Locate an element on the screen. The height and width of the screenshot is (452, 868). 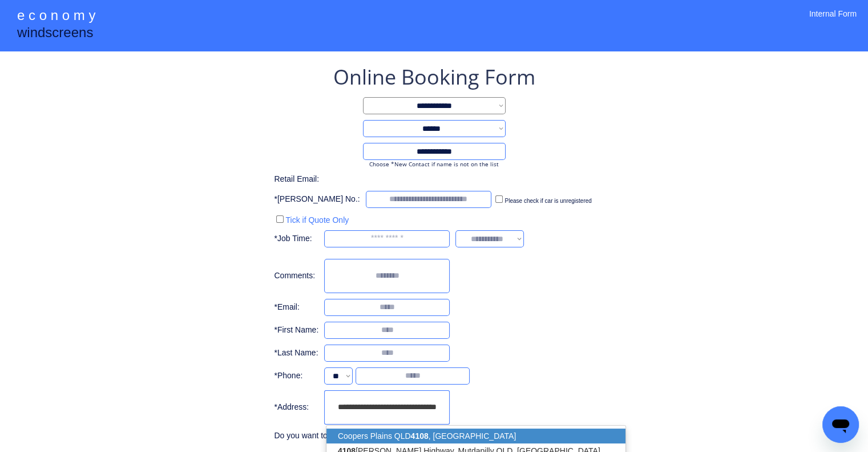
label: Tick if Quote Only is located at coordinates (317, 220).